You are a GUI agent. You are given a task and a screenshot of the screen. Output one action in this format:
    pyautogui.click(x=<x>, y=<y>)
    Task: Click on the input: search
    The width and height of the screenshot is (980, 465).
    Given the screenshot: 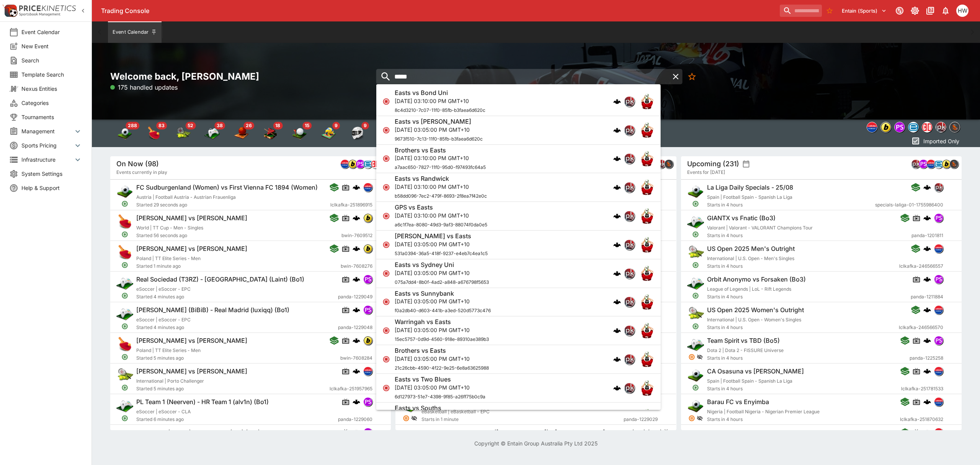 What is the action you would take?
    pyautogui.click(x=522, y=77)
    